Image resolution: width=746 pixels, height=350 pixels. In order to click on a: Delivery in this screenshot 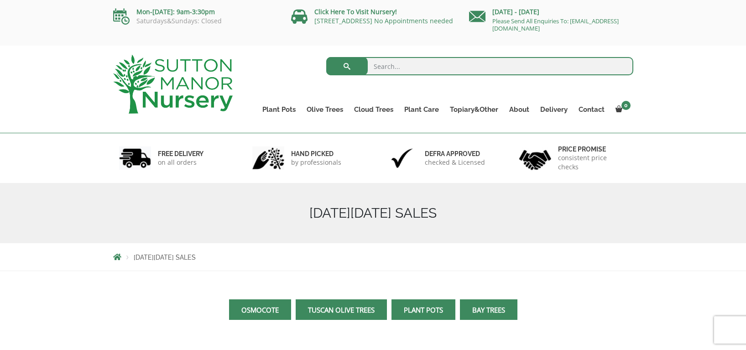, I will do `click(554, 109)`.